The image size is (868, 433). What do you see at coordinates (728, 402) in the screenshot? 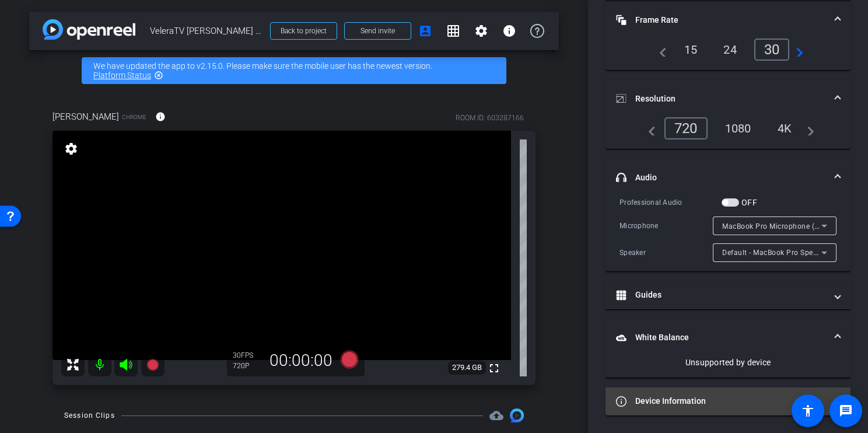
I see `mat-expansion-panel-header: Device Information` at bounding box center [728, 402].